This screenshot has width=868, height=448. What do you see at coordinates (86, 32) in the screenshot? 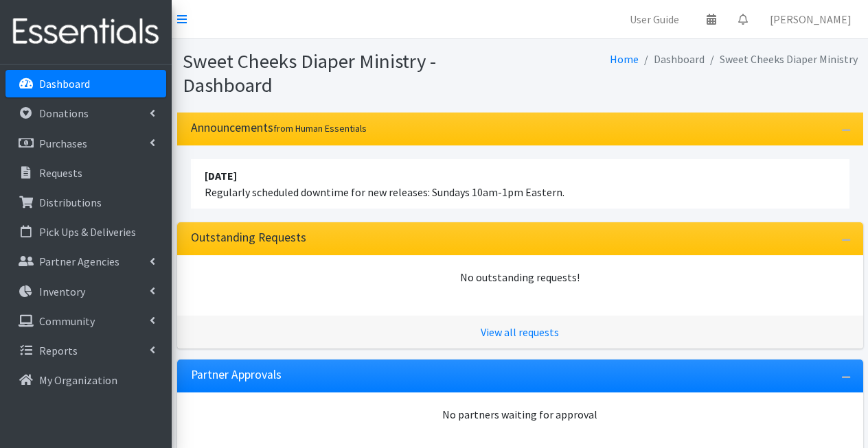
I see `img: HumanEssentials` at bounding box center [86, 32].